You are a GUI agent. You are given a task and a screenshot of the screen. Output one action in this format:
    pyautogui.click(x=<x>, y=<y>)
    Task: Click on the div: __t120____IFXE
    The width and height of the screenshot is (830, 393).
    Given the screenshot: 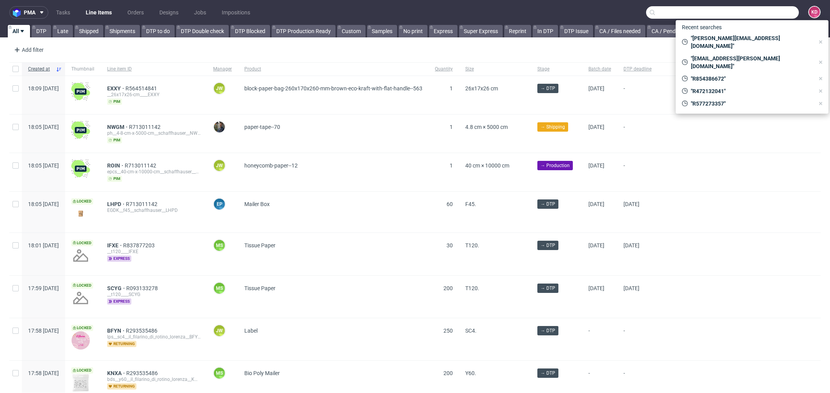 What is the action you would take?
    pyautogui.click(x=154, y=252)
    